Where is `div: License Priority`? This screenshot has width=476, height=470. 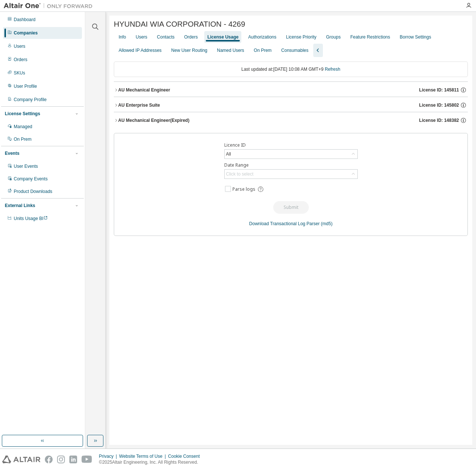
div: License Priority is located at coordinates (302, 37).